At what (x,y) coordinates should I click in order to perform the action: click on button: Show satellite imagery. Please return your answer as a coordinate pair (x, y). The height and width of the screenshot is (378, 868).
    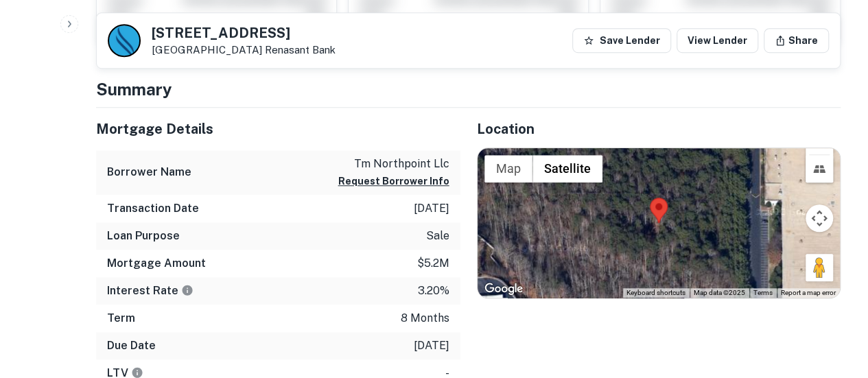
    Looking at the image, I should click on (567, 169).